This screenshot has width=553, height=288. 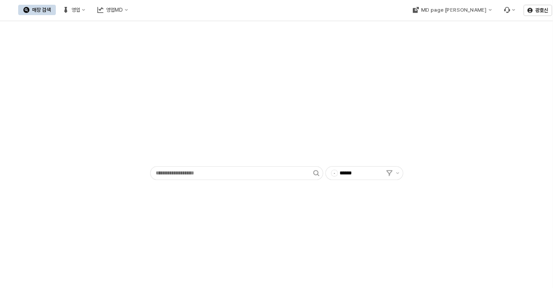 What do you see at coordinates (112, 10) in the screenshot?
I see `button: 영업MD` at bounding box center [112, 10].